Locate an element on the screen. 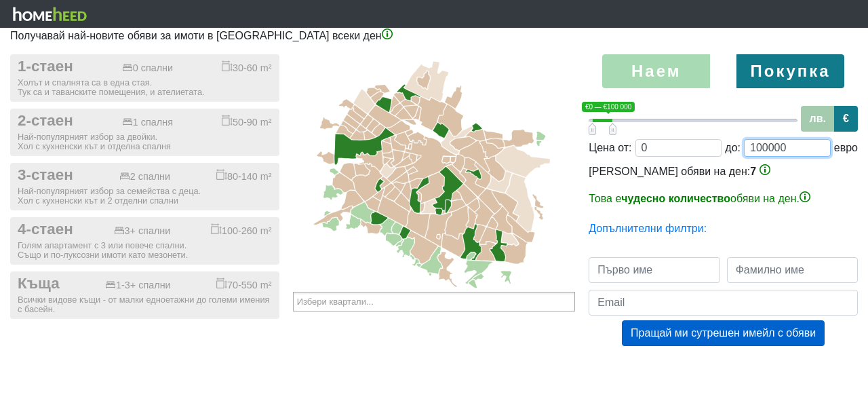 Image resolution: width=868 pixels, height=397 pixels. label: Наем is located at coordinates (656, 71).